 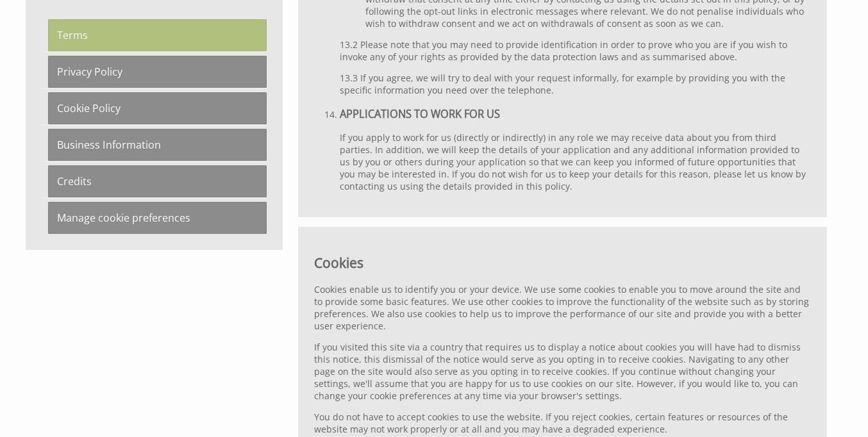 I want to click on strong: APPLICATIONS TO WORK FOR US, so click(x=420, y=114).